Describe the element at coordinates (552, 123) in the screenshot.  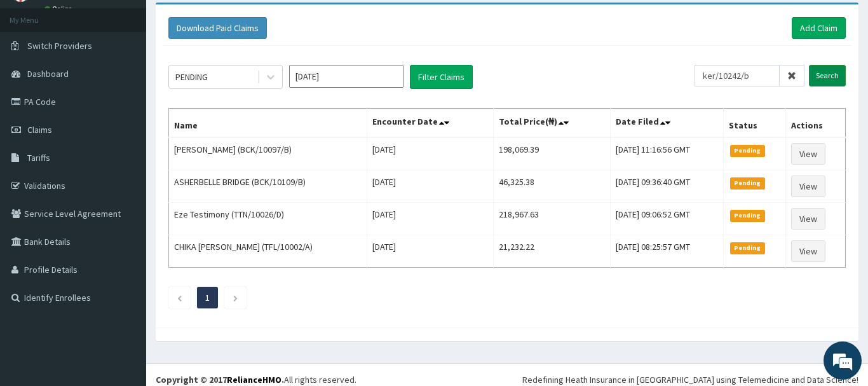
I see `th: Total Price(₦)` at that location.